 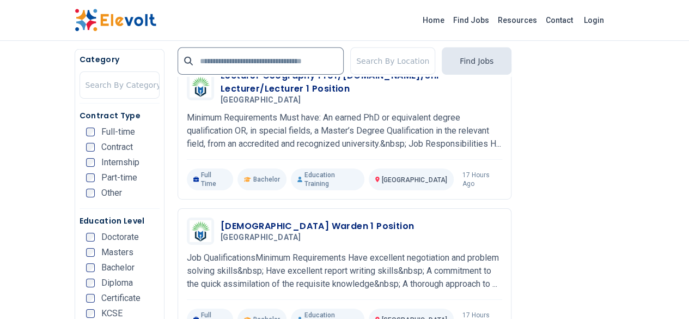 I want to click on input: Internship, so click(x=90, y=162).